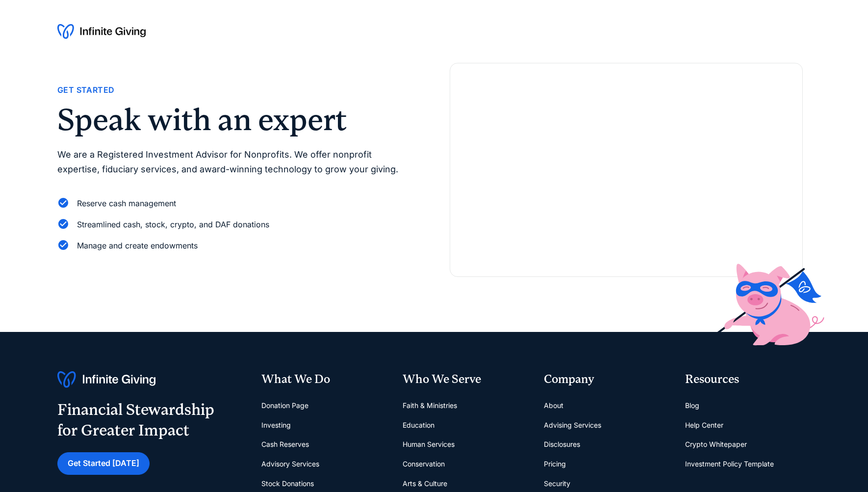 This screenshot has height=492, width=868. What do you see at coordinates (136, 420) in the screenshot?
I see `div: Financial Stewardship for Greater Impact` at bounding box center [136, 420].